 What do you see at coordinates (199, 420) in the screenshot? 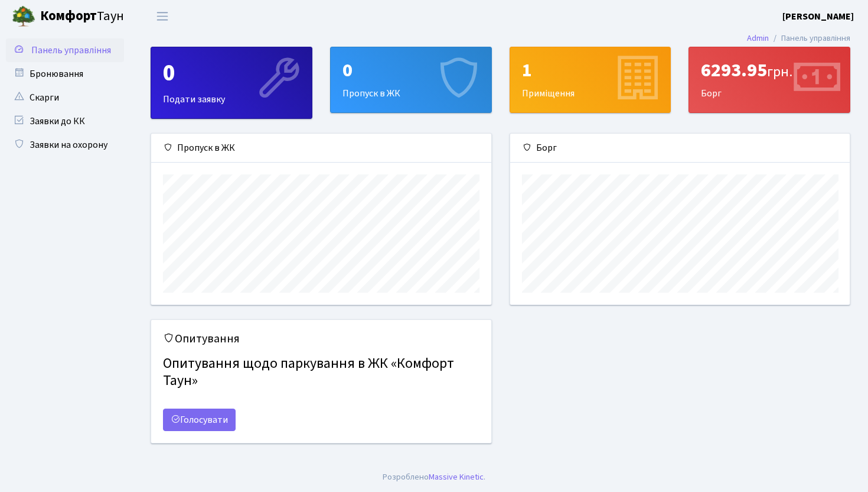
I see `a: Голосувати` at bounding box center [199, 420].